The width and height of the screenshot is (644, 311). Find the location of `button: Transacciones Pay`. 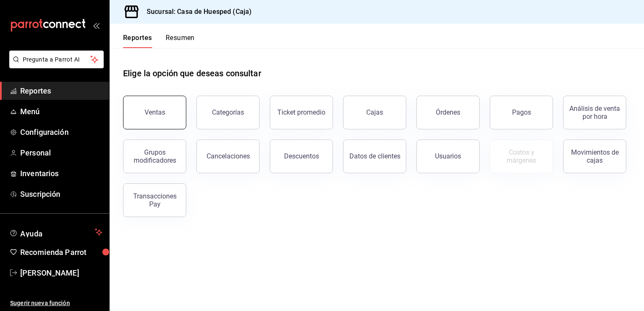

button: Transacciones Pay is located at coordinates (155, 200).